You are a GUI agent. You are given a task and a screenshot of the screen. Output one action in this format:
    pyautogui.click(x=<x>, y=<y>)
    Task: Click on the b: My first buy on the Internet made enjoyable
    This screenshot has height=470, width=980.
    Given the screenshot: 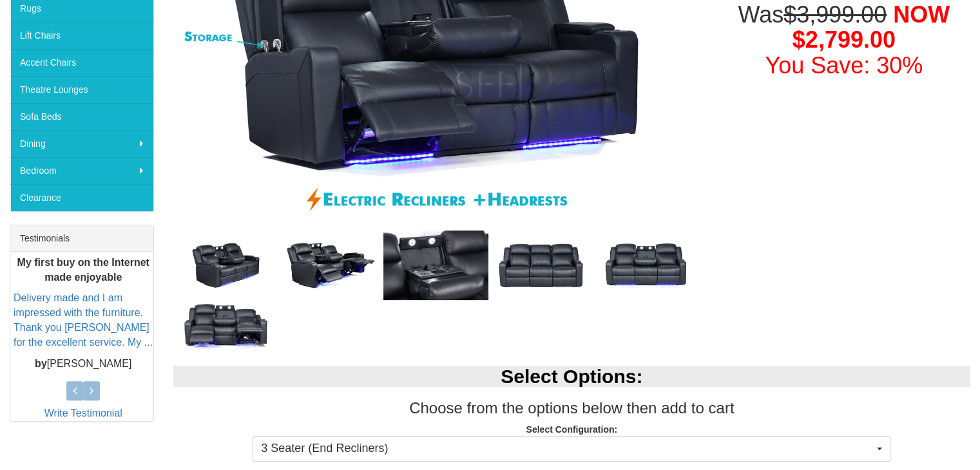 What is the action you would take?
    pyautogui.click(x=83, y=270)
    